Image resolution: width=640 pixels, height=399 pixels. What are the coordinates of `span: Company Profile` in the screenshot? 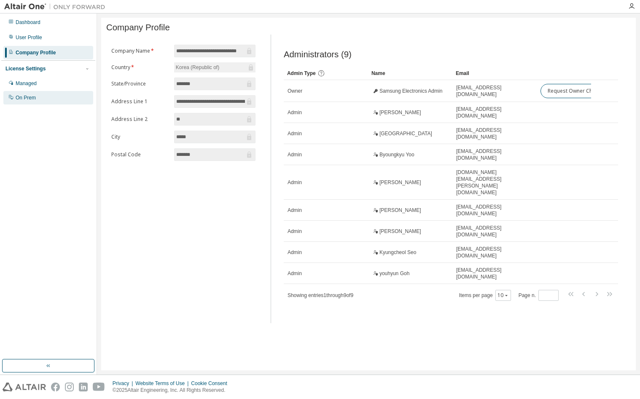 It's located at (138, 27).